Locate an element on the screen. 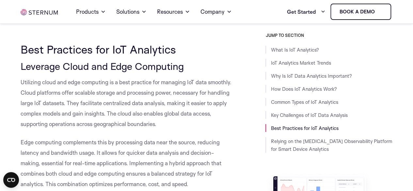 This screenshot has width=413, height=191. a: Common Types of IoT Analytics is located at coordinates (304, 102).